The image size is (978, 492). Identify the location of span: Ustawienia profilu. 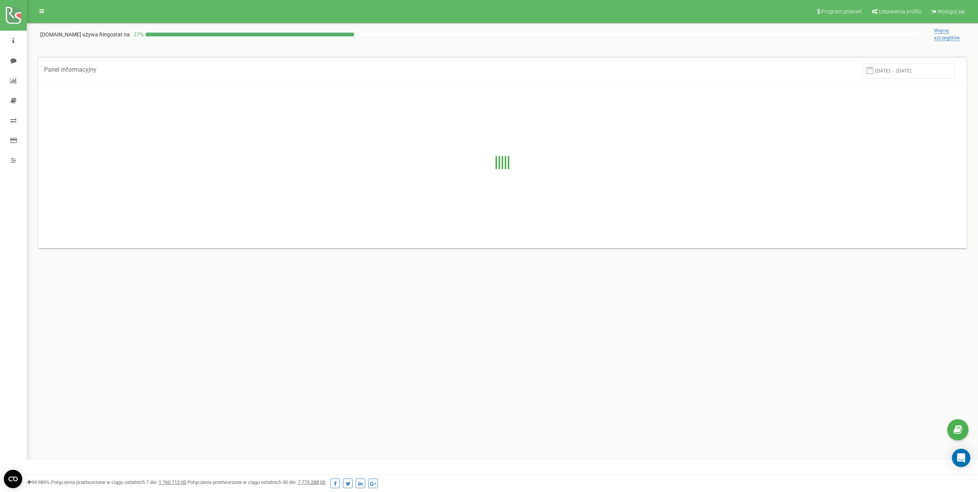
(900, 11).